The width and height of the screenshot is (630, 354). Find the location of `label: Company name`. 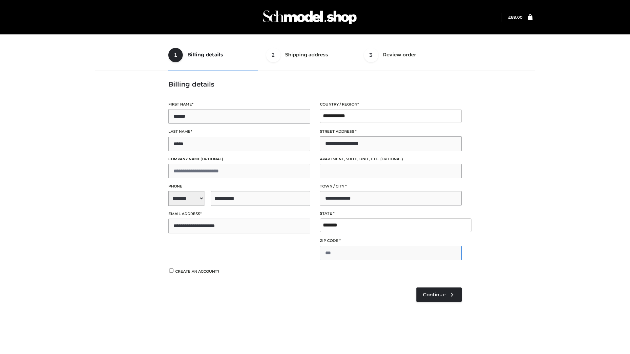

label: Company name is located at coordinates (239, 159).